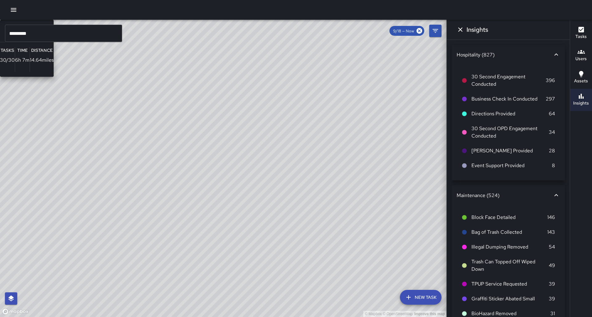 This screenshot has height=317, width=592. Describe the element at coordinates (510, 114) in the screenshot. I see `span: Directions Provided` at that location.